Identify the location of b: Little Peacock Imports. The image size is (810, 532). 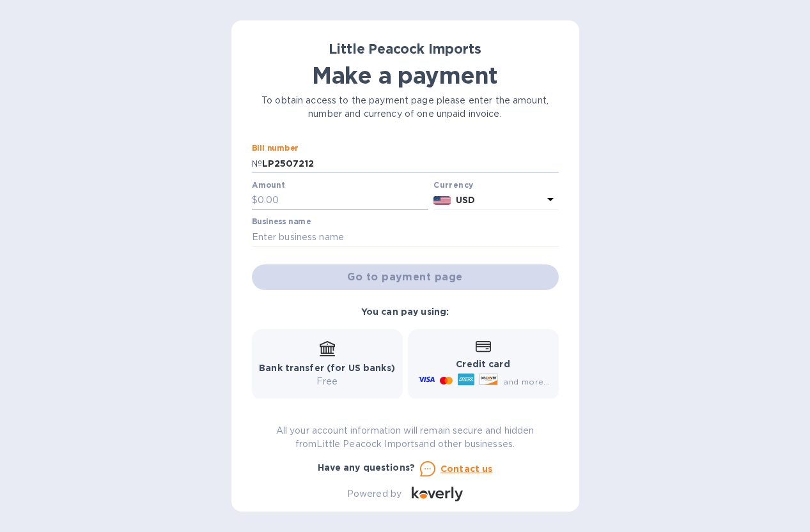
(405, 49).